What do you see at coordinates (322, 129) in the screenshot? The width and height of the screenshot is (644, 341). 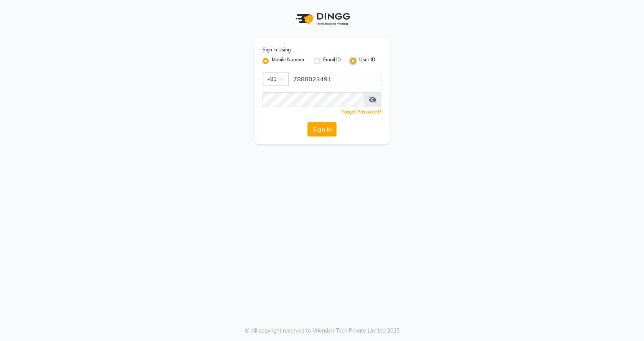 I see `button: Sign In` at bounding box center [322, 129].